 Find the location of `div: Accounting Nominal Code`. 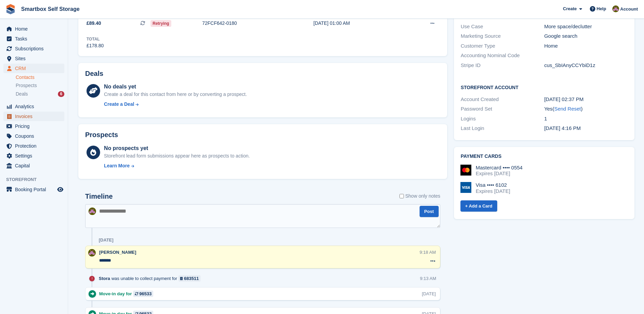

div: Accounting Nominal Code is located at coordinates (503, 55).